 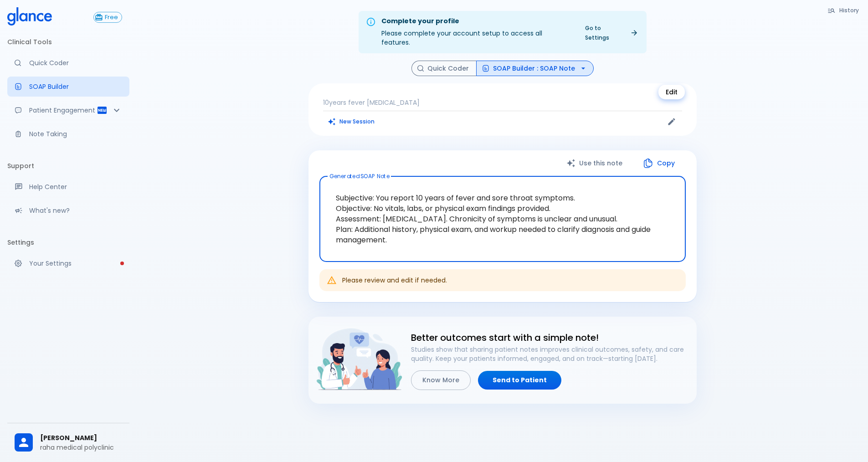 I want to click on p: Help Center, so click(x=76, y=187).